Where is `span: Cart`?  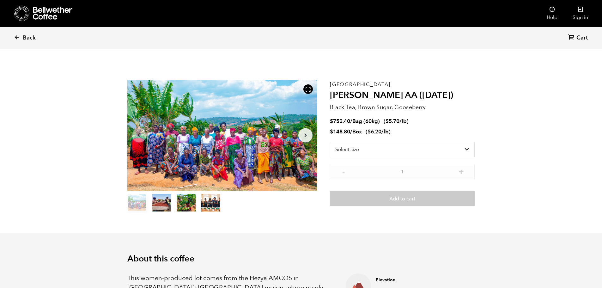 span: Cart is located at coordinates (582, 38).